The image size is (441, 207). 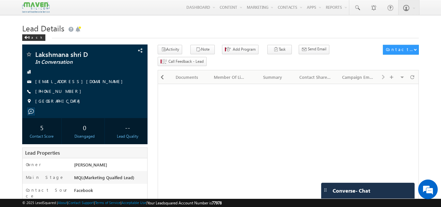 I want to click on a: Acceptable Use, so click(x=134, y=202).